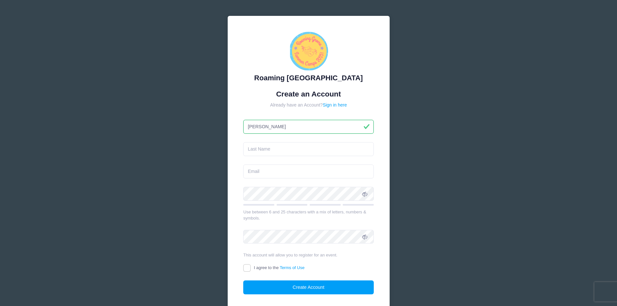  What do you see at coordinates (279, 268) in the screenshot?
I see `span: I agree to the` at bounding box center [279, 268].